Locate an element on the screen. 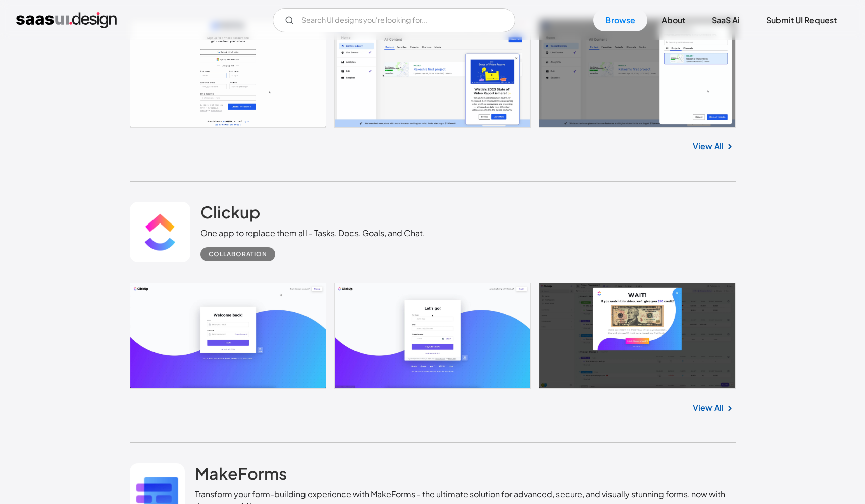  a: Browse is located at coordinates (620, 20).